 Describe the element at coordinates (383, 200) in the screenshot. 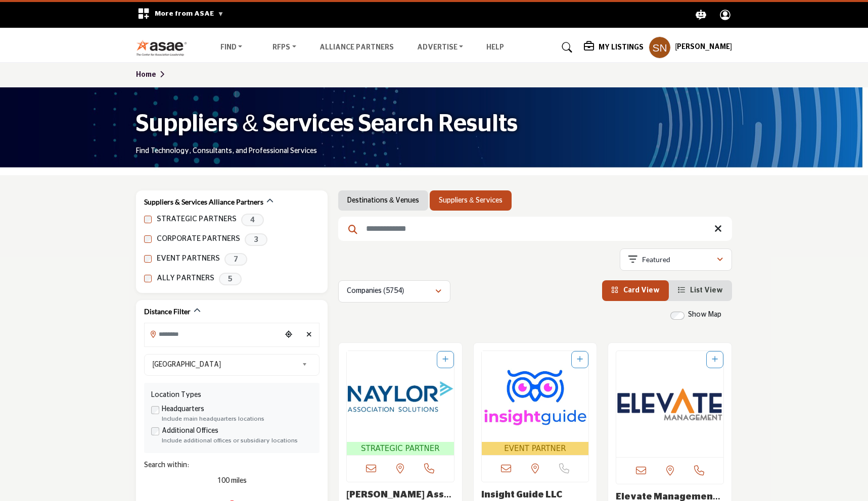

I see `a: Destinations & Venues` at that location.